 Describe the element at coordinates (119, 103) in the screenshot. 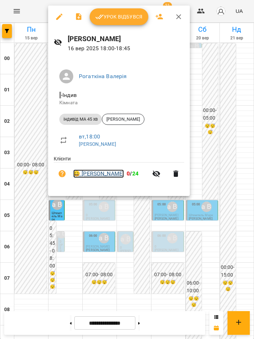

I see `p: Кімната` at that location.